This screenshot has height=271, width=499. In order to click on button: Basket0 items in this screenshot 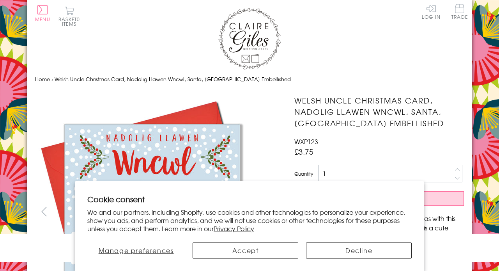, I will do `click(69, 16)`.